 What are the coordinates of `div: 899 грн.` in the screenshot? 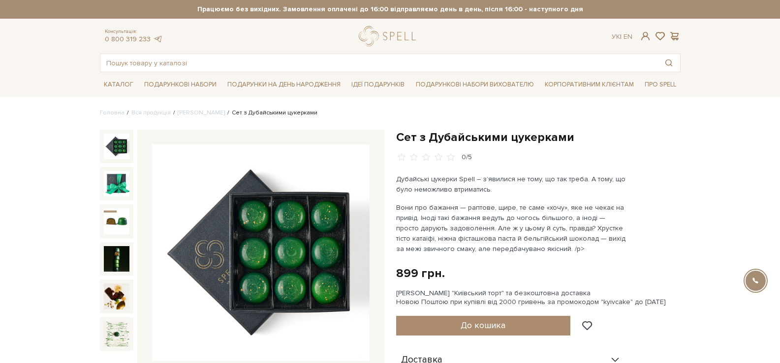 It's located at (420, 273).